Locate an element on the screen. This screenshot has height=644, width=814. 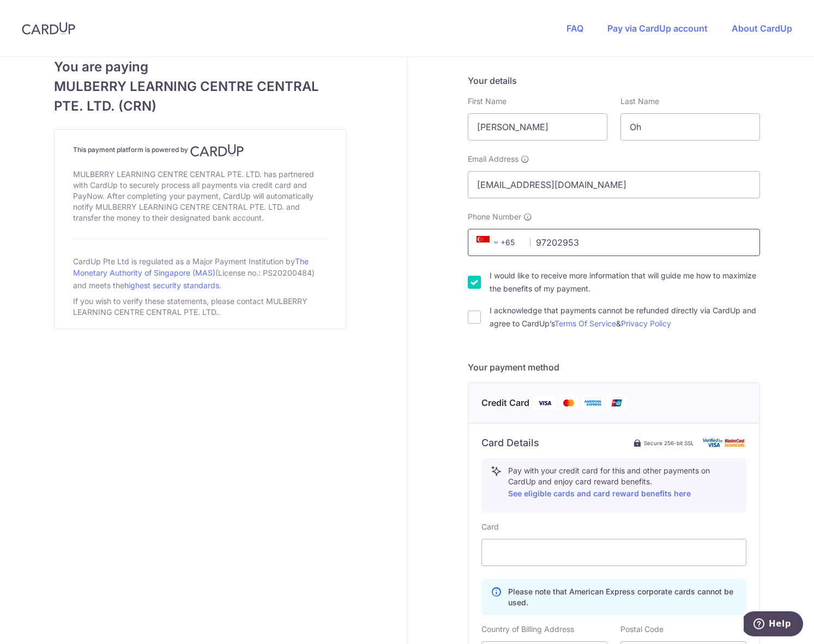
img: Visa is located at coordinates (544, 403).